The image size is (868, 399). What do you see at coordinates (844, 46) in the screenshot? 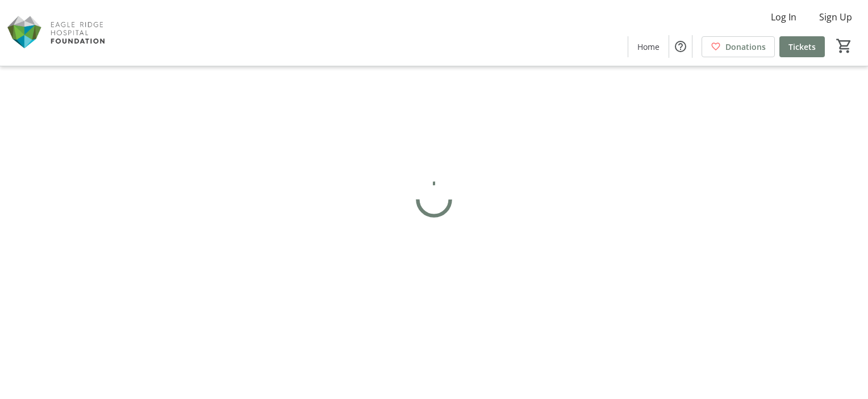
I see `button: Cart` at bounding box center [844, 46].